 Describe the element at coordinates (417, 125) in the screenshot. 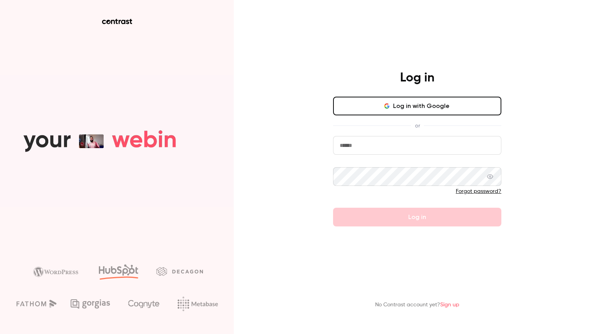

I see `span: or` at that location.